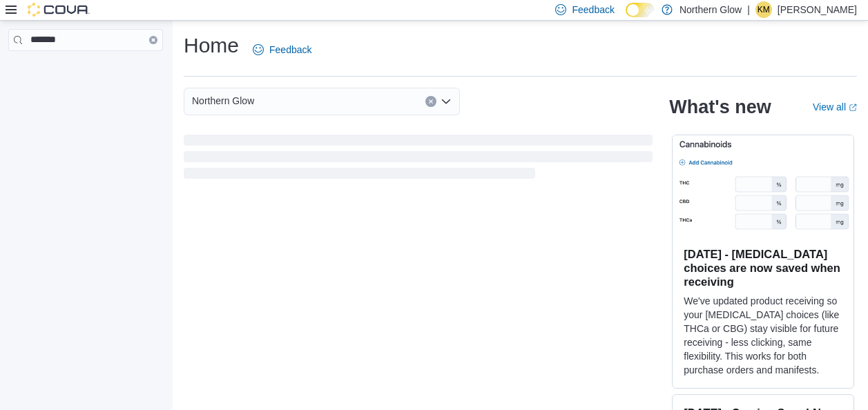 This screenshot has height=410, width=868. Describe the element at coordinates (282, 49) in the screenshot. I see `a: Feedback` at that location.